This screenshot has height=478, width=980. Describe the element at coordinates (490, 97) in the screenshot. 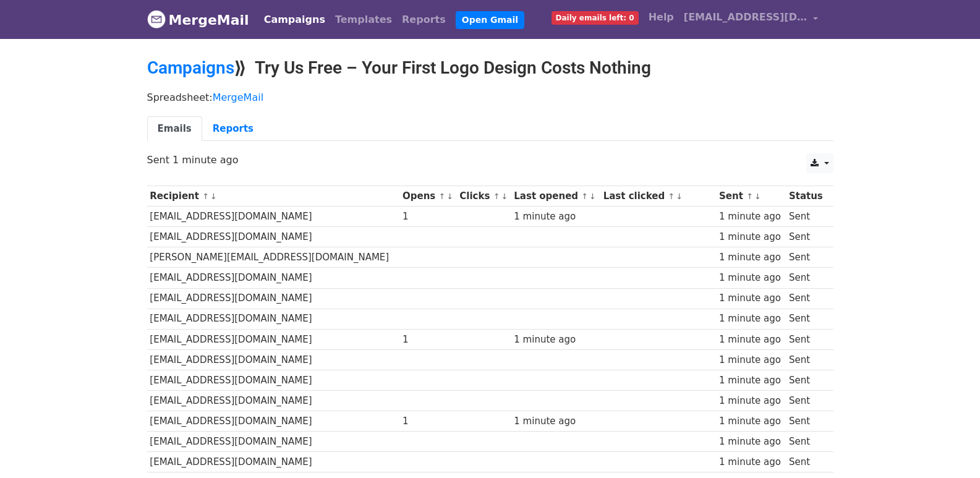

I see `p: Spreadsheet:` at that location.